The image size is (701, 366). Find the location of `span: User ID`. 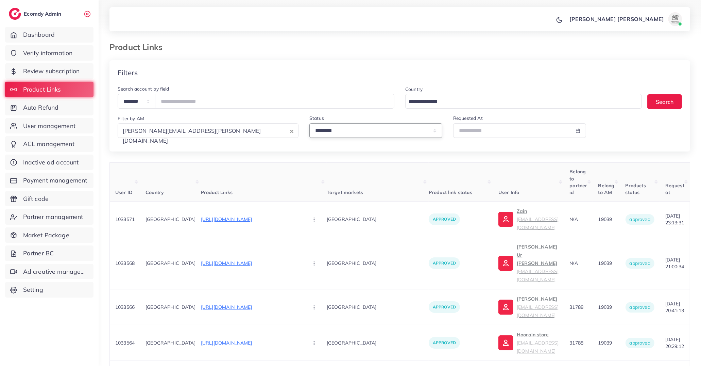

span: User ID is located at coordinates (124, 192).